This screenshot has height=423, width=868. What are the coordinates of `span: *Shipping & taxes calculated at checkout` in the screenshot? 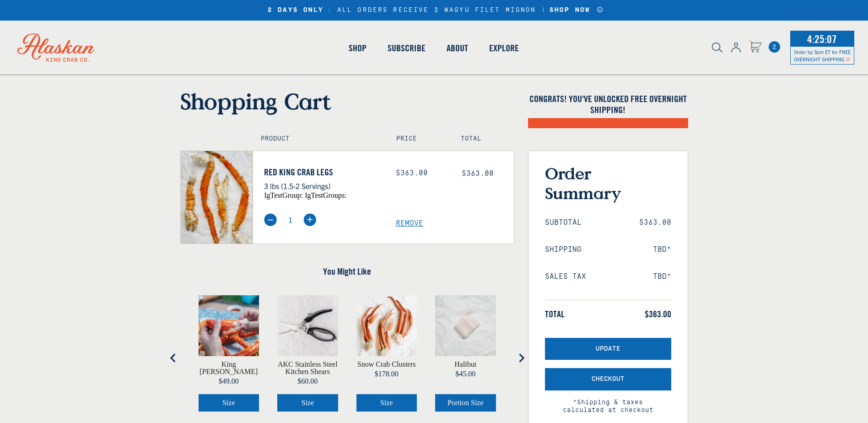 It's located at (608, 403).